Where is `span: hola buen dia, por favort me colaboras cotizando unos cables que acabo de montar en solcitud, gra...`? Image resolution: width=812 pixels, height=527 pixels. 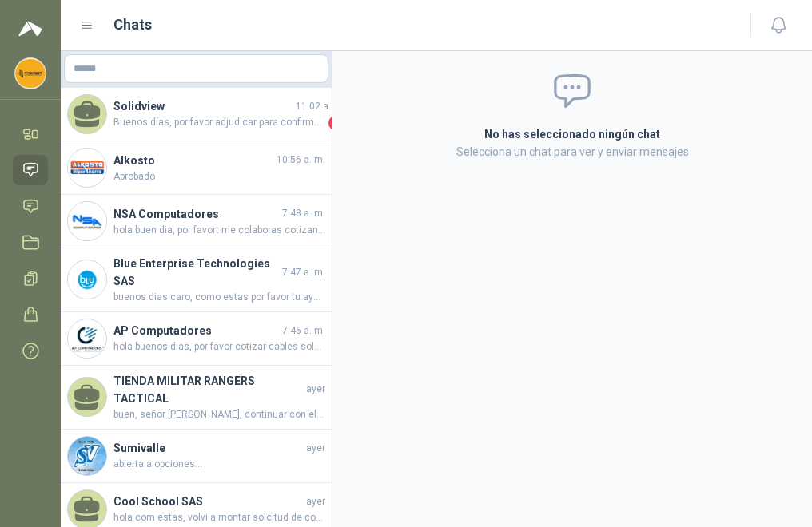 span: hola buen dia, por favort me colaboras cotizando unos cables que acabo de montar en solcitud, gra... is located at coordinates (219, 230).